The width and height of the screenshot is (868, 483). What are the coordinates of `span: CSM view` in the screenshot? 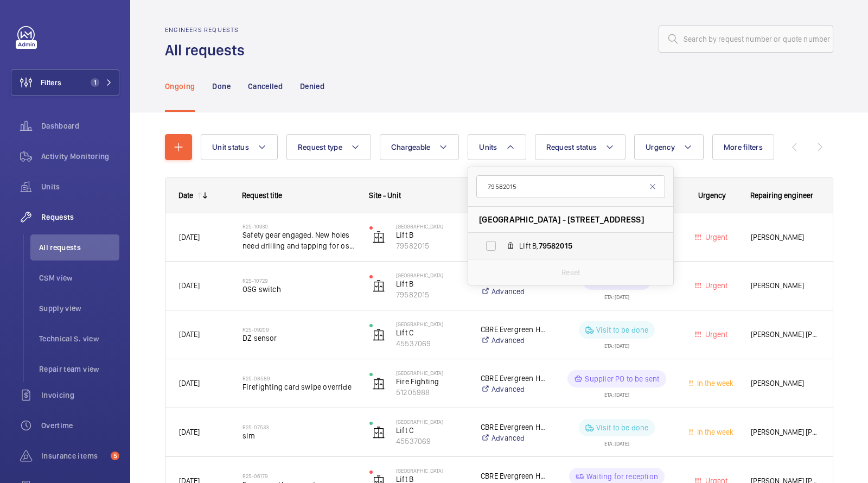 It's located at (79, 278).